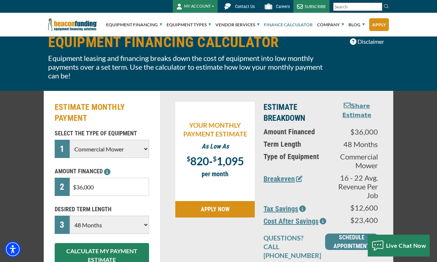  I want to click on span: 1,095, so click(230, 161).